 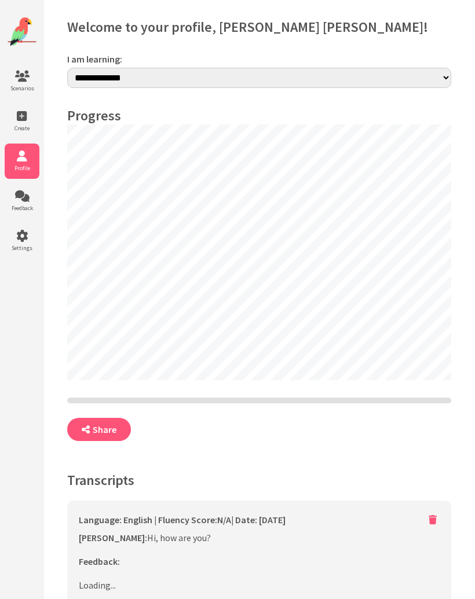 I want to click on p: Loading..., so click(x=259, y=585).